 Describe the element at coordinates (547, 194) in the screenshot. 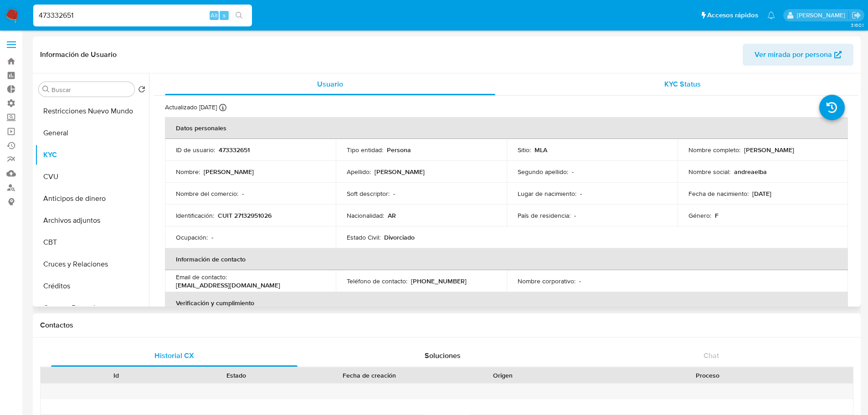

I see `p: Lugar de nacimiento :` at that location.